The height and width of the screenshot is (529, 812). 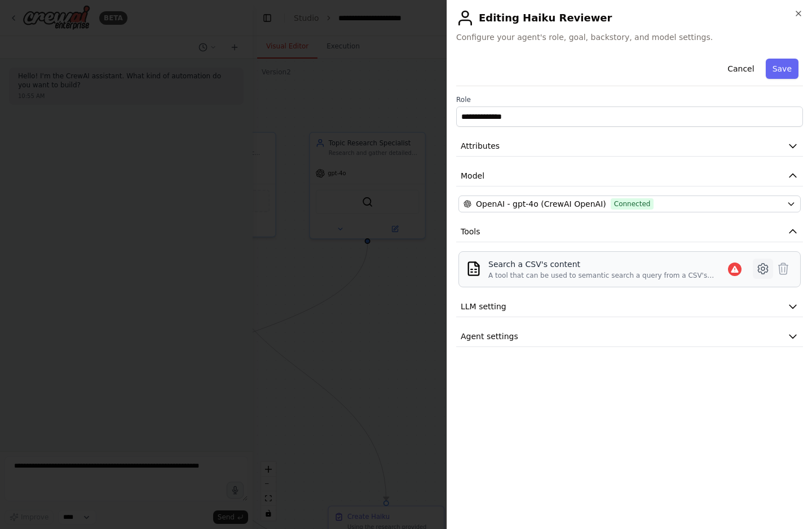 What do you see at coordinates (629, 37) in the screenshot?
I see `span: Configure your agent's role, goal, backstory, and model settings.` at bounding box center [629, 37].